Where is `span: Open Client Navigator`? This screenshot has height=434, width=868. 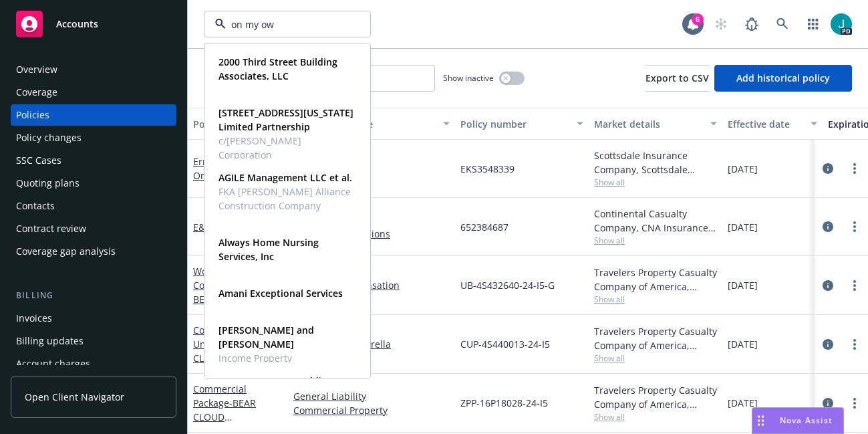
span: Open Client Navigator is located at coordinates (74, 396).